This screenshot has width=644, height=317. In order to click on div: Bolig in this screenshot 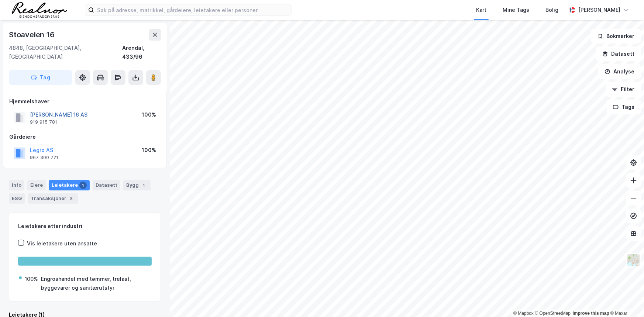, I will do `click(552, 10)`.